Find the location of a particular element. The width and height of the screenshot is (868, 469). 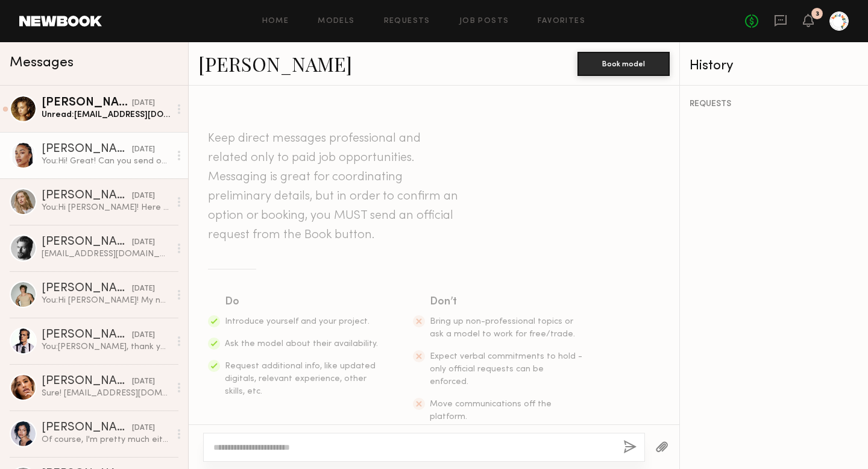

a: Requests is located at coordinates (407, 21).